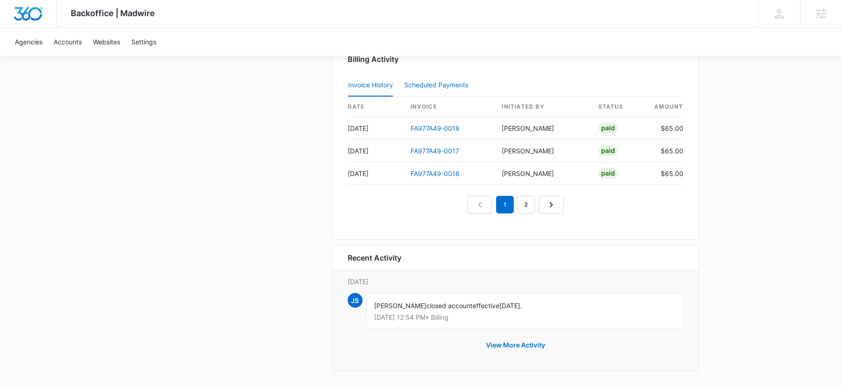 The height and width of the screenshot is (389, 842). Describe the element at coordinates (449, 107) in the screenshot. I see `th: invoice` at that location.